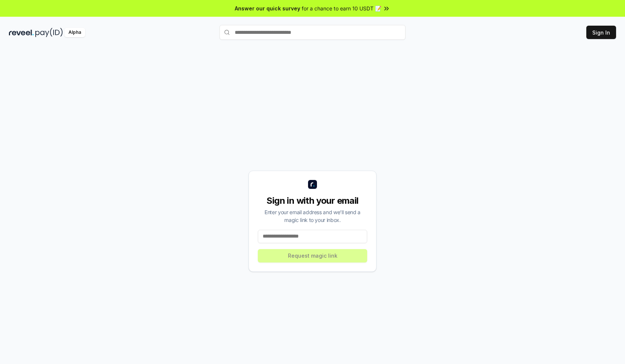 This screenshot has width=625, height=364. Describe the element at coordinates (342, 8) in the screenshot. I see `span: for a chance to earn 10 USDT 📝` at that location.